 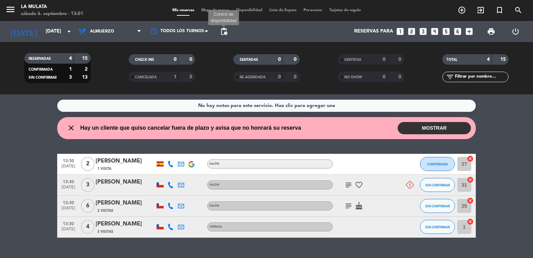 What do you see at coordinates (345, 10) in the screenshot?
I see `span: Tarjetas de regalo` at bounding box center [345, 10].